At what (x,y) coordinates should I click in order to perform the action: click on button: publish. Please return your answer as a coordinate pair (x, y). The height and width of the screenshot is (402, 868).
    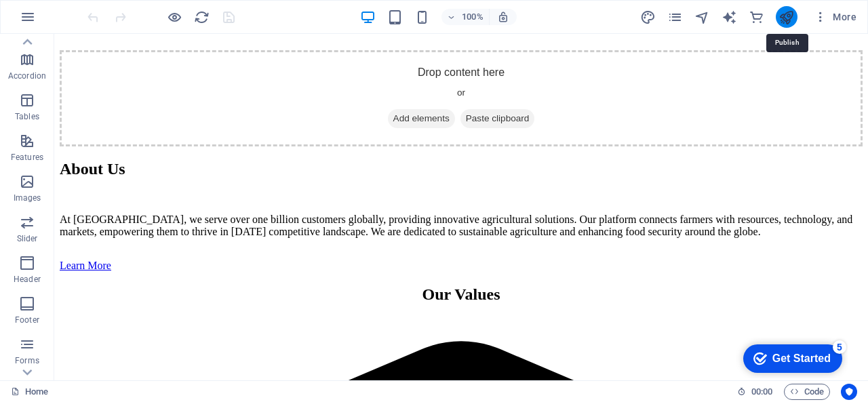
    Looking at the image, I should click on (786, 17).